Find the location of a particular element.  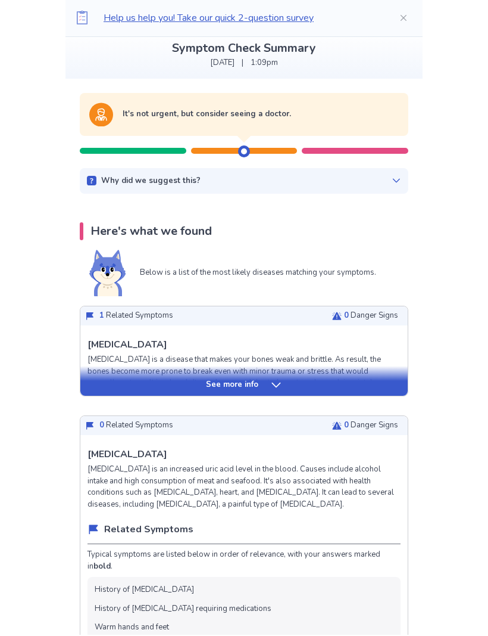

p: Here's what we found is located at coordinates (151, 232).